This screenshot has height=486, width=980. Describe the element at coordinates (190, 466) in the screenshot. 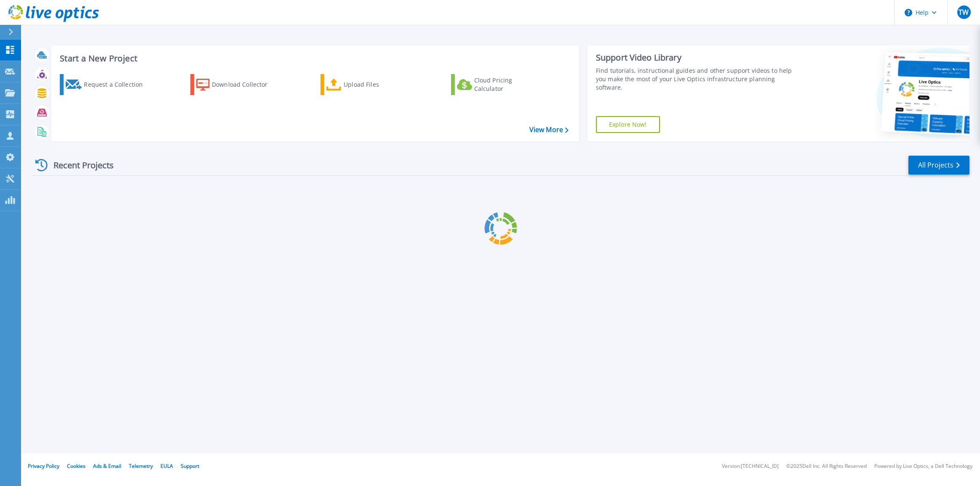

I see `a: Support` at that location.